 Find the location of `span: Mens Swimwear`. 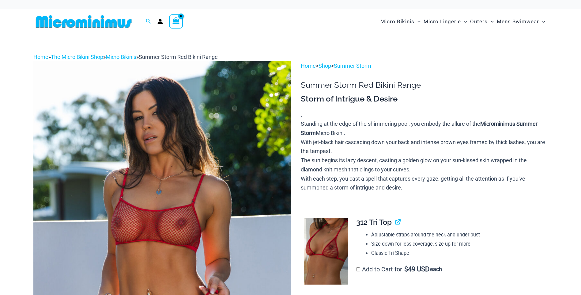

span: Mens Swimwear is located at coordinates (518, 21).